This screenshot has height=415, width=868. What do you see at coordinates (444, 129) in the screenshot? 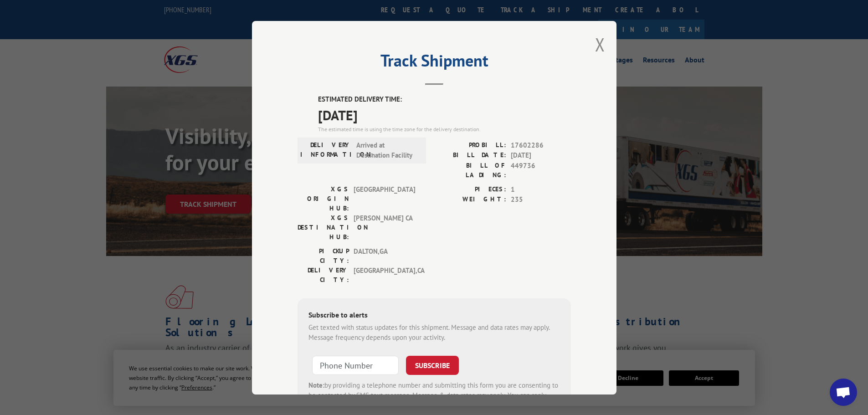
I see `div: The estimated time is using the time zone for the delivery destination.` at bounding box center [444, 129].